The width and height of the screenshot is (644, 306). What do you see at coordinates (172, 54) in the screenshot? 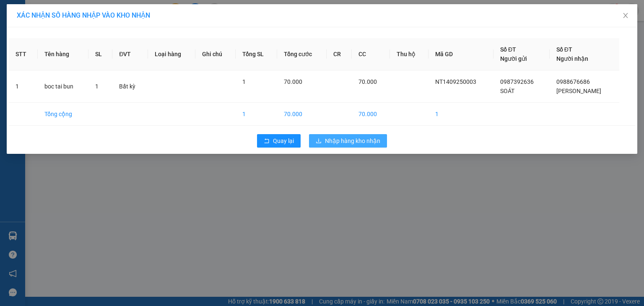
I see `th: Loại hàng` at bounding box center [172, 54].